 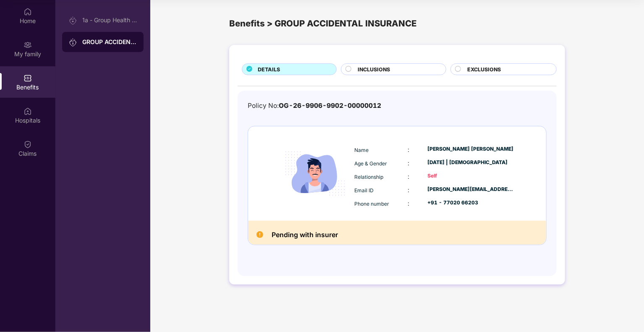 I want to click on img: svg+xml;base64,PHN2ZyBpZD0iSG9zcGl0YWxzIiB4bWxucz0iaHR0cDovL3d3dy53My5vcmcvMjAwMC9zdmciIHdpZHRoPS..., so click(x=28, y=111).